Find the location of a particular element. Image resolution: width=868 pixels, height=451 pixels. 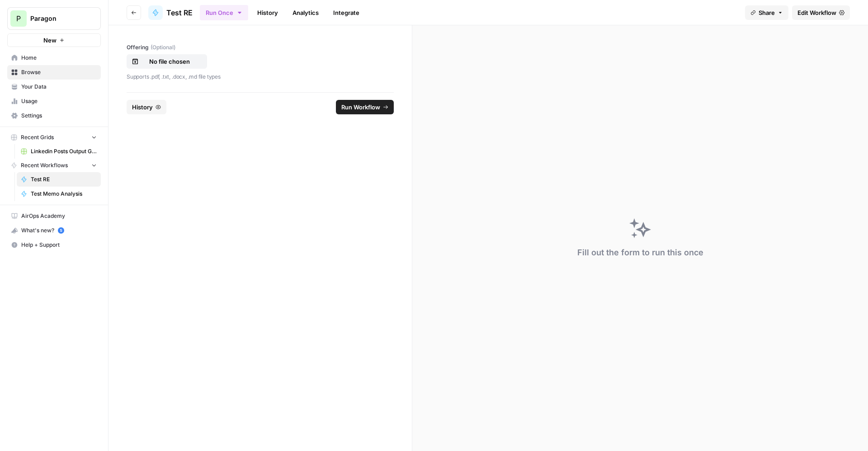

a: 5 is located at coordinates (61, 230).